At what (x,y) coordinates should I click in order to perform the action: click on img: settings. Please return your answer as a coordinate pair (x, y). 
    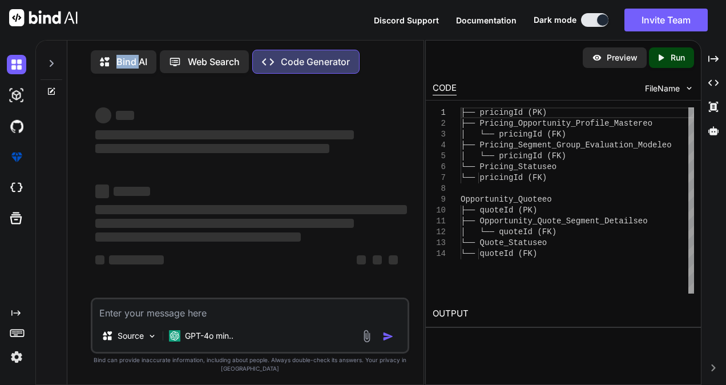
    Looking at the image, I should click on (17, 357).